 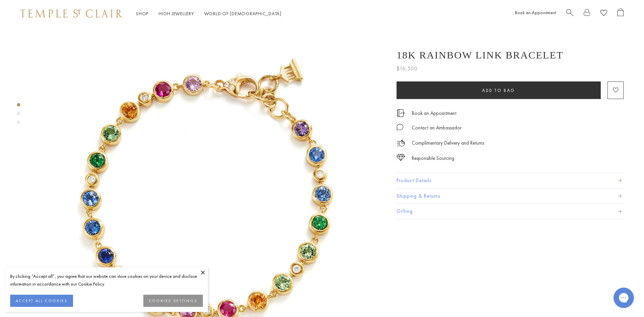 I want to click on div: Responsible Sourcing, so click(x=433, y=158).